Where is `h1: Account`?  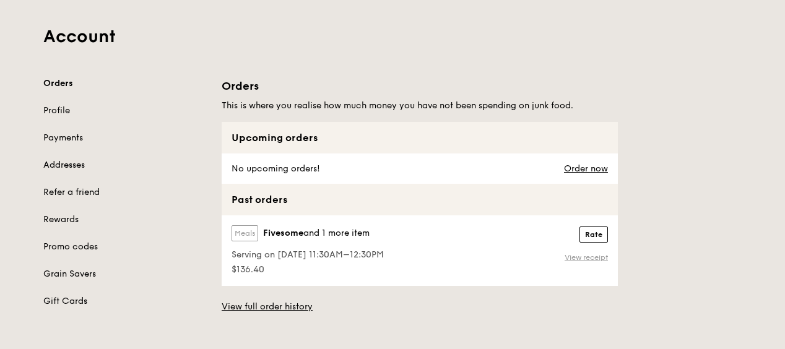 h1: Account is located at coordinates (393, 37).